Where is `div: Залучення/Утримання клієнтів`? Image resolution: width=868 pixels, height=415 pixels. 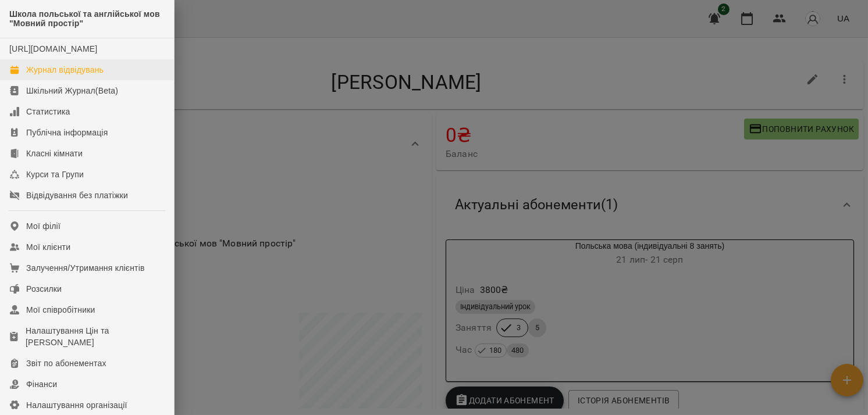
div: Залучення/Утримання клієнтів is located at coordinates (86, 268).